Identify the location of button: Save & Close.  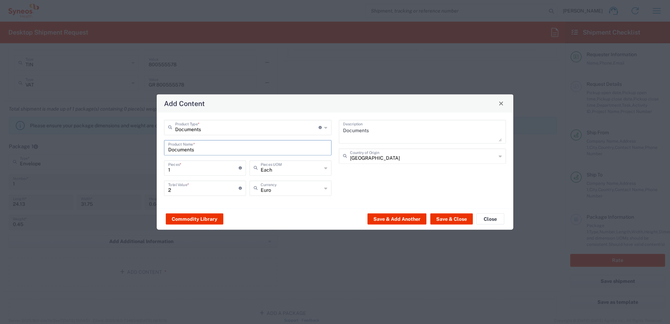
(451, 219).